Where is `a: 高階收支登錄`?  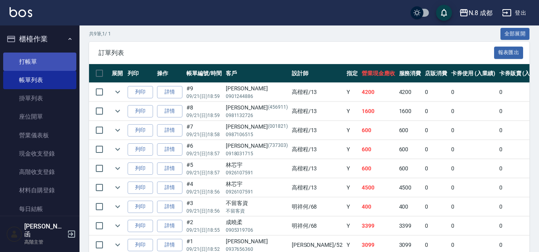
a: 高階收支登錄 is located at coordinates (40, 172).